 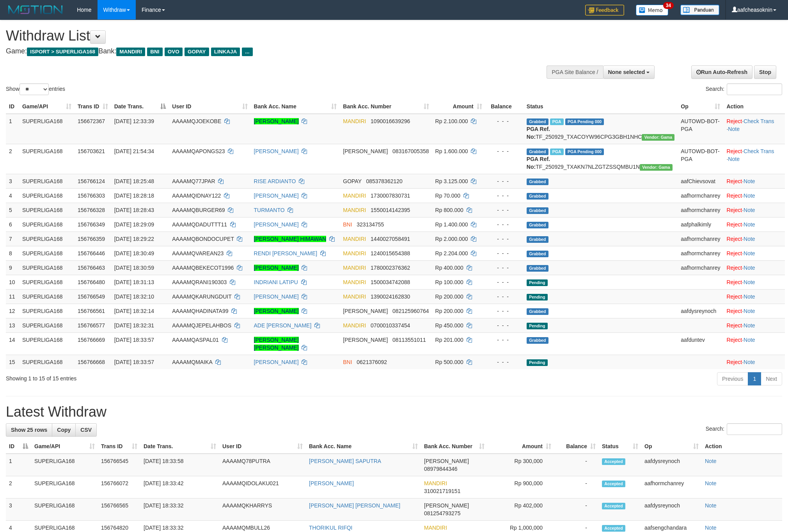 I want to click on td: 1, so click(x=12, y=129).